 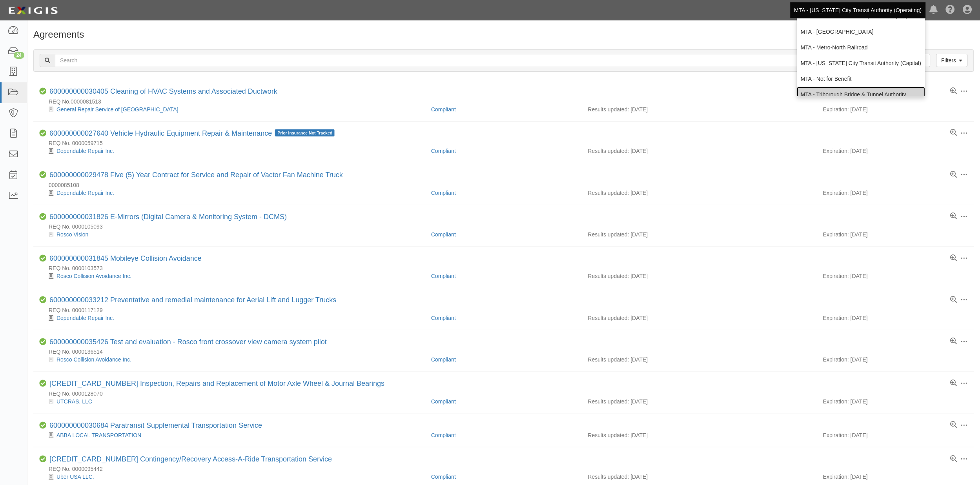 I want to click on a: 600000000033212 Preventative and remedial maintenance for Aerial Lift and Lugger Trucks, so click(x=193, y=300).